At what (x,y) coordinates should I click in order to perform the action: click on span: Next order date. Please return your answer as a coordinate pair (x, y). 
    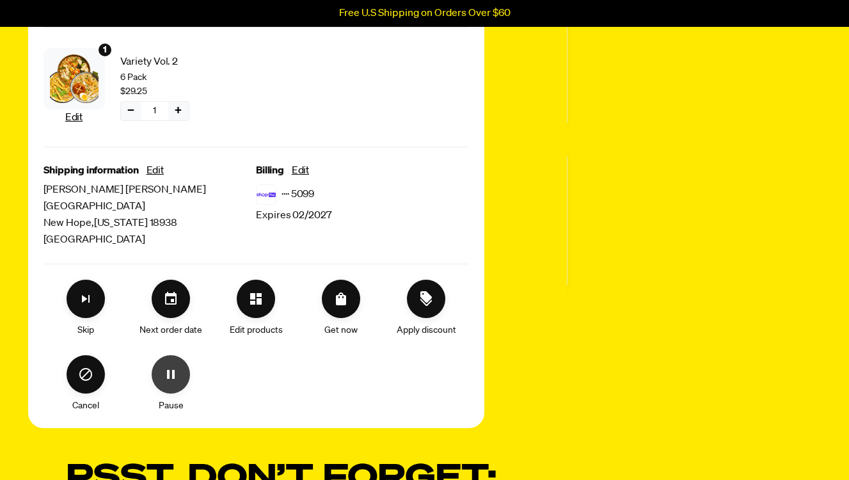
    Looking at the image, I should click on (171, 330).